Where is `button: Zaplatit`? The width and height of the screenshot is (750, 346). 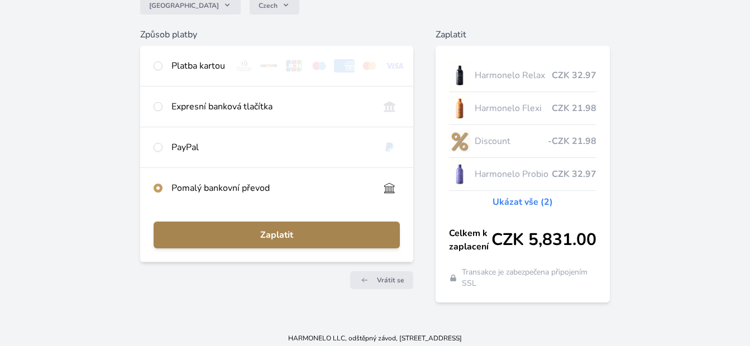 button: Zaplatit is located at coordinates (277, 235).